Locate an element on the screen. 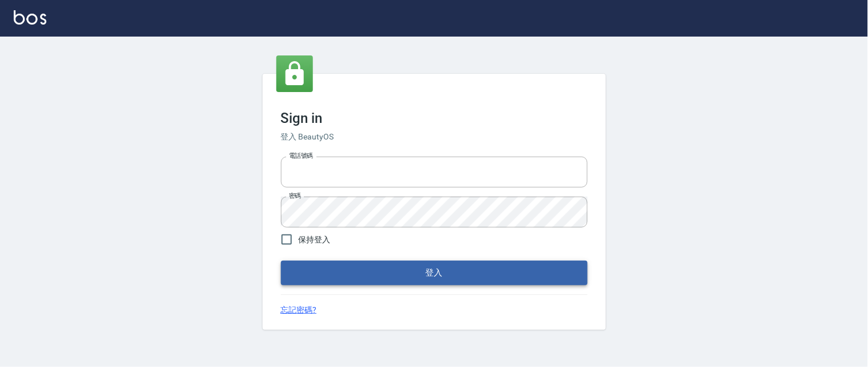 Image resolution: width=868 pixels, height=367 pixels. label: 密碼 is located at coordinates (295, 196).